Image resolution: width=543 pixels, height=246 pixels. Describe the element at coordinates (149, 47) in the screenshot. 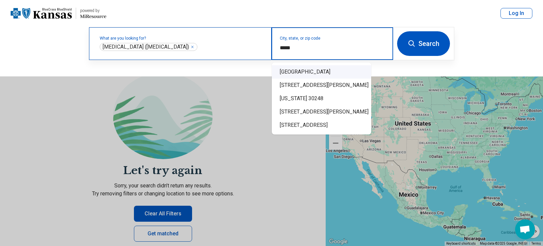

I see `div: Posttraumatic Stress Disorder (PTSD)` at that location.